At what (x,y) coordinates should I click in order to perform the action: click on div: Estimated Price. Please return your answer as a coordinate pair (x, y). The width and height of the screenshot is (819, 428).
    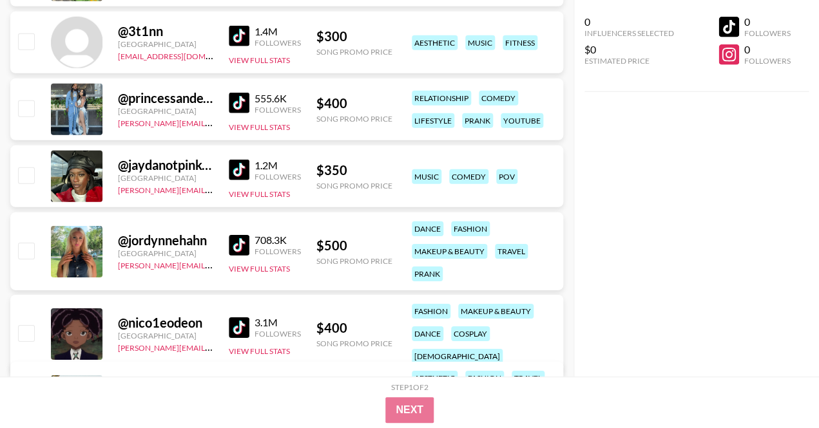
    Looking at the image, I should click on (629, 61).